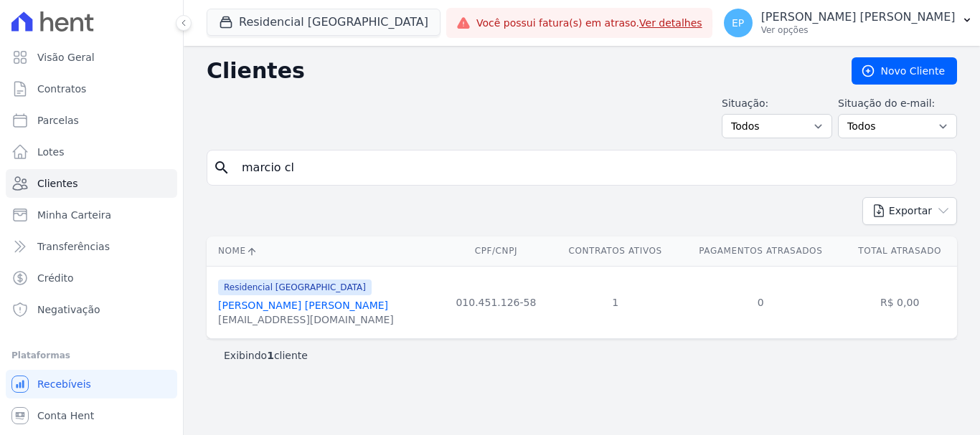  What do you see at coordinates (91, 57) in the screenshot?
I see `a: Visão Geral` at bounding box center [91, 57].